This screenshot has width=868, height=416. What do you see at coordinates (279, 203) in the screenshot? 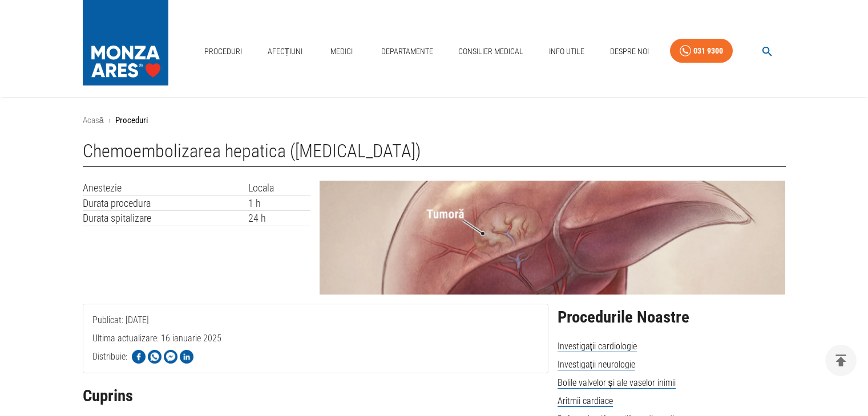
I see `td: 1 h` at bounding box center [279, 203].